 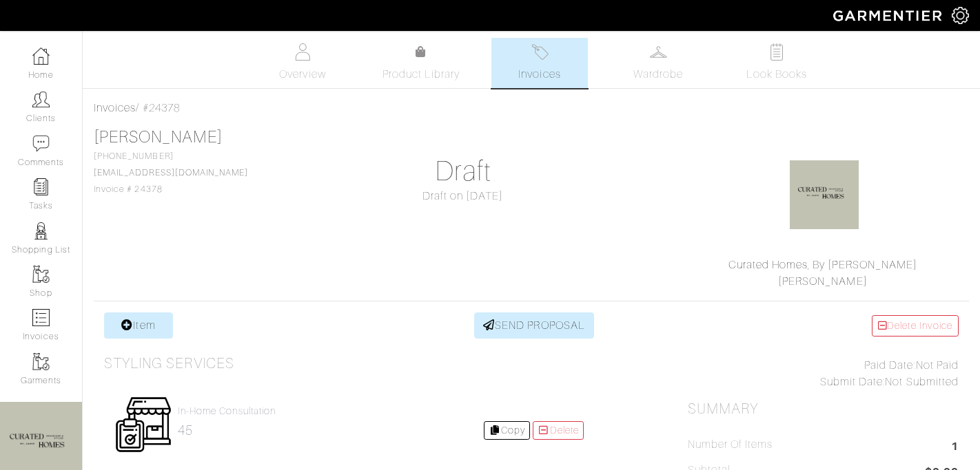 I want to click on img: reminder-icon-8004d30b9f0a5d33ae49ab947aed9ed385cf756f9e5892f1edd6e32f2345188e.png, so click(x=41, y=187).